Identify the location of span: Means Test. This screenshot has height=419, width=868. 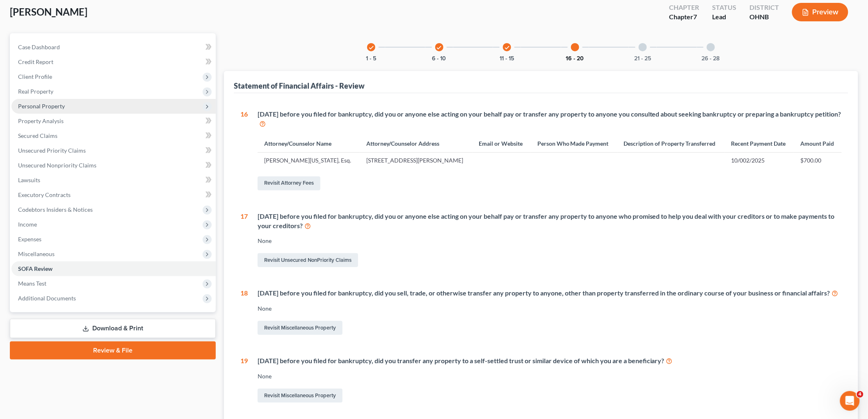
(32, 284).